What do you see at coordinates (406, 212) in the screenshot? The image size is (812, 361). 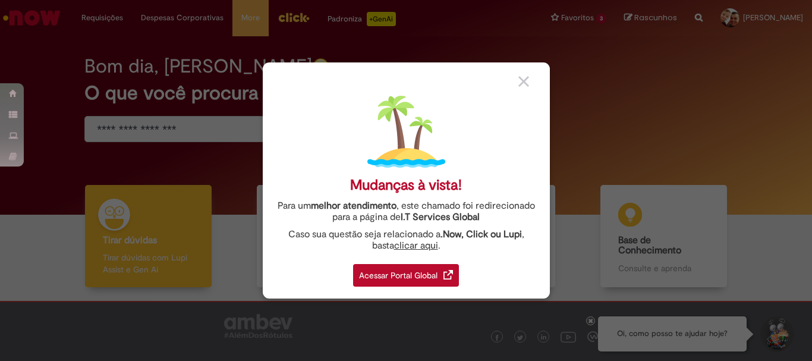 I see `div: Para um , este chamado foi redirecionado para a página de` at bounding box center [406, 212].